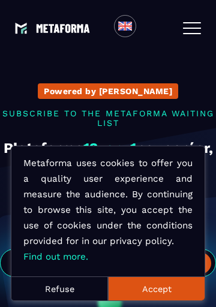 This screenshot has height=307, width=216. I want to click on div: Search for option, so click(150, 28).